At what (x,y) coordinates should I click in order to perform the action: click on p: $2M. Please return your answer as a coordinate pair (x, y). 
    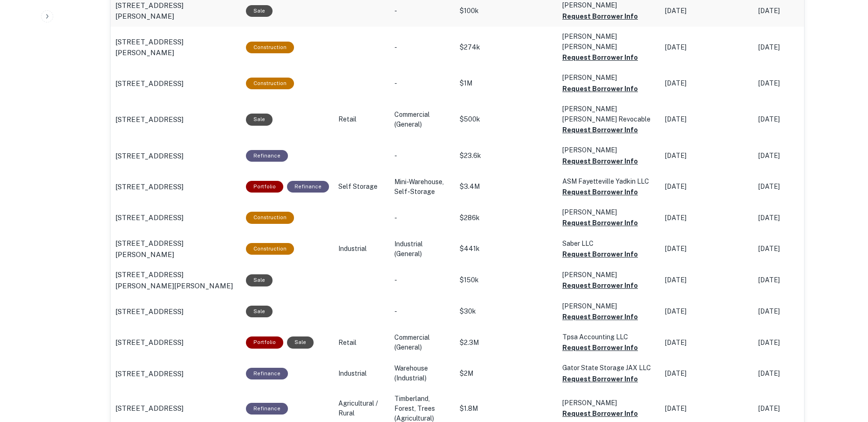
    Looking at the image, I should click on (506, 373).